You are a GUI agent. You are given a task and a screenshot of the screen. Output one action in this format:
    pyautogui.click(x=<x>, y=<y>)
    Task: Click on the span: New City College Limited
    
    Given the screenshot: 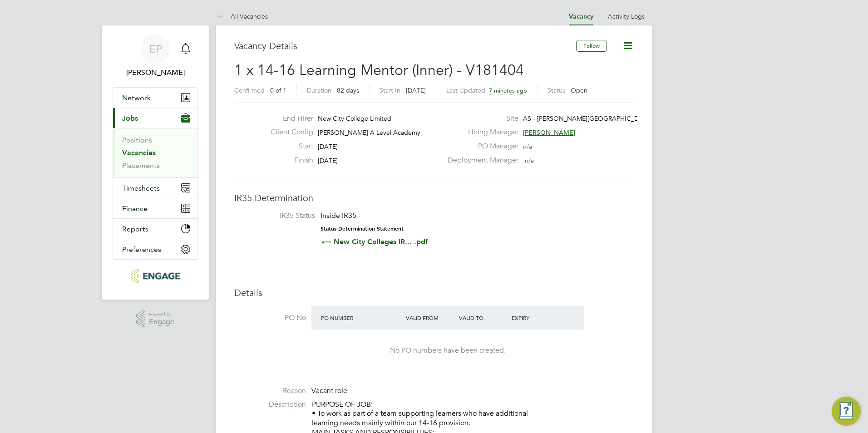 What is the action you would take?
    pyautogui.click(x=355, y=118)
    